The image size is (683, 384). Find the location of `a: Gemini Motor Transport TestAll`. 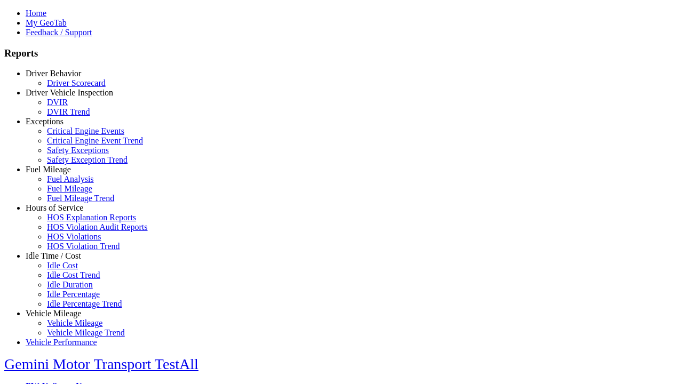

a: Gemini Motor Transport TestAll is located at coordinates (101, 364).